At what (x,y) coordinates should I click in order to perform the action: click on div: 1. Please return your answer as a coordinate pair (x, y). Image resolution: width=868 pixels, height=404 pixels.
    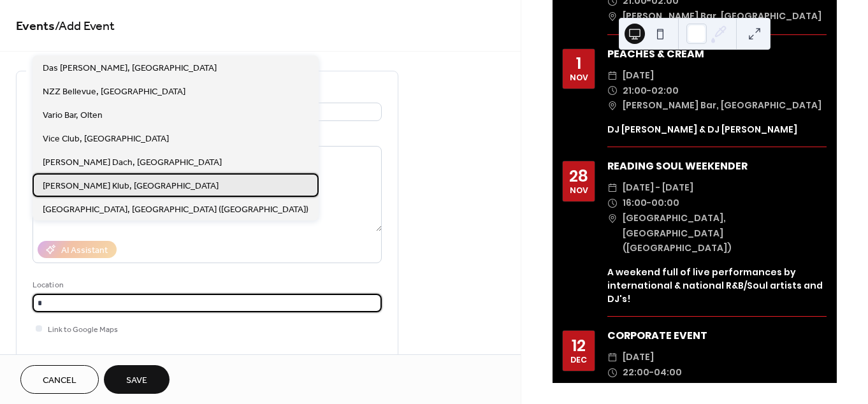
    Looking at the image, I should click on (578, 63).